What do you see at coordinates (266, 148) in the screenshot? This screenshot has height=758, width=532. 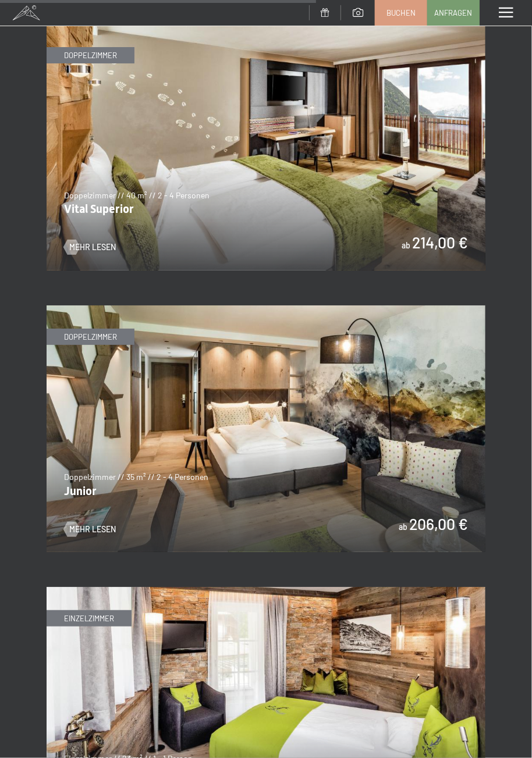 I see `img: Vital Superior` at bounding box center [266, 148].